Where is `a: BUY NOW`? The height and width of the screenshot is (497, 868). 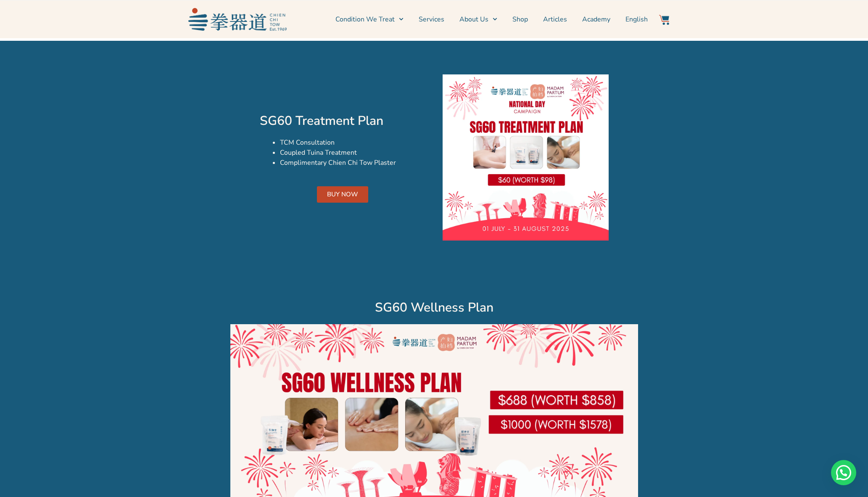
a: BUY NOW is located at coordinates (343, 194).